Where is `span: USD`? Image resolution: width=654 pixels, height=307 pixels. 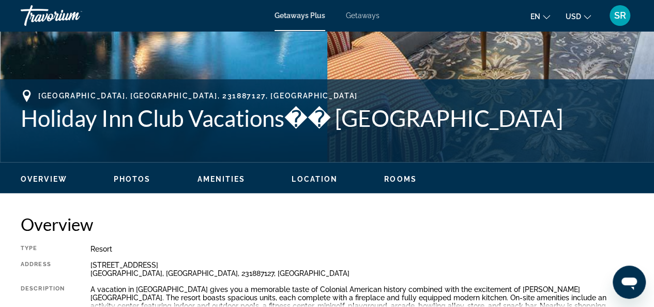
span: USD is located at coordinates (573, 17).